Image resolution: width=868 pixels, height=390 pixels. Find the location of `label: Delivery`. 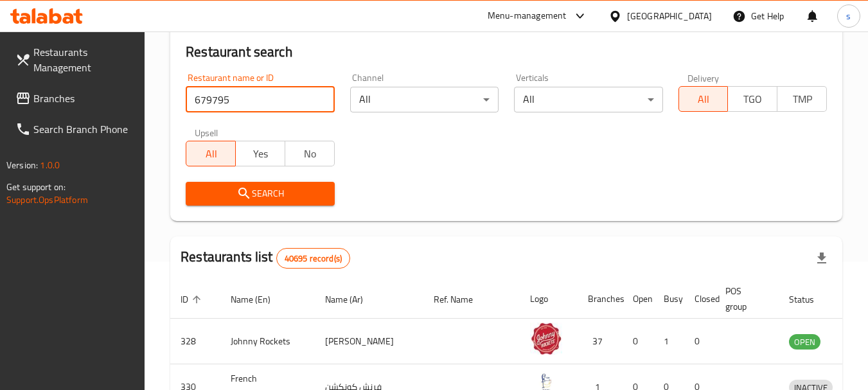

label: Delivery is located at coordinates (703, 78).